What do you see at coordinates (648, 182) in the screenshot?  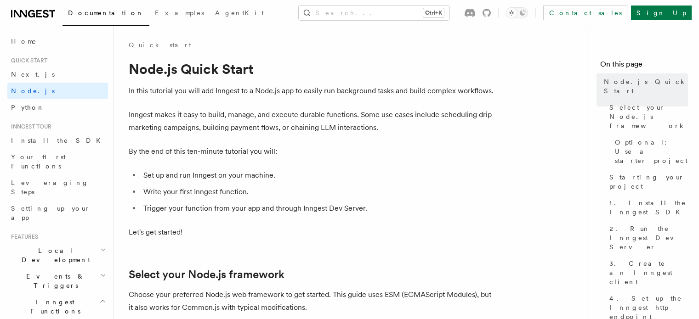 I see `span: Starting your project` at bounding box center [648, 182].